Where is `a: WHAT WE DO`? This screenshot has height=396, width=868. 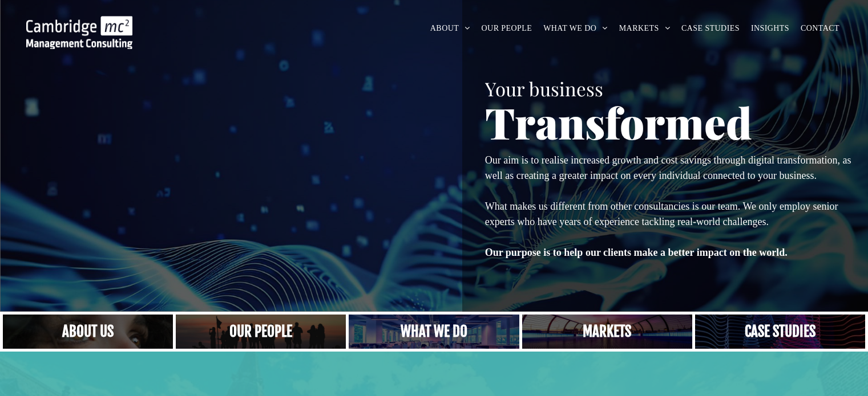 a: WHAT WE DO is located at coordinates (575, 28).